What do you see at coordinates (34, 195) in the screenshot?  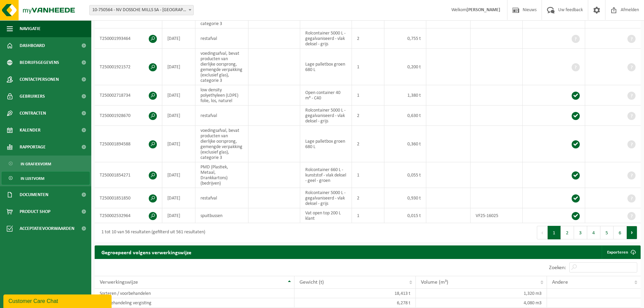 I see `span: Documenten` at bounding box center [34, 195].